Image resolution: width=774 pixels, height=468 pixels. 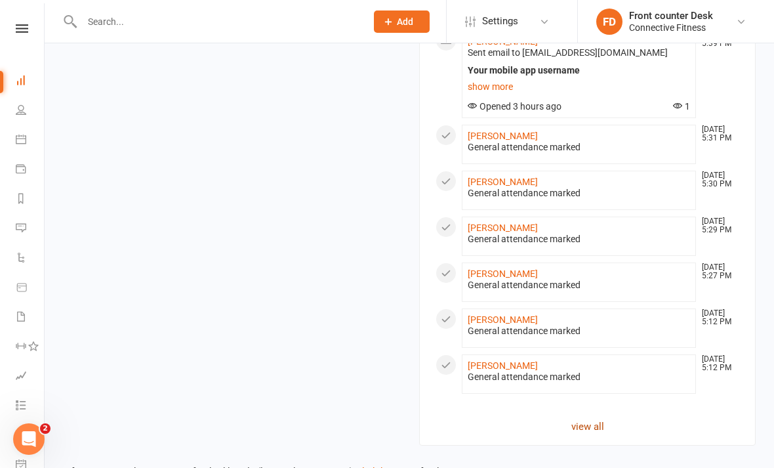 What do you see at coordinates (609, 22) in the screenshot?
I see `div: FD` at bounding box center [609, 22].